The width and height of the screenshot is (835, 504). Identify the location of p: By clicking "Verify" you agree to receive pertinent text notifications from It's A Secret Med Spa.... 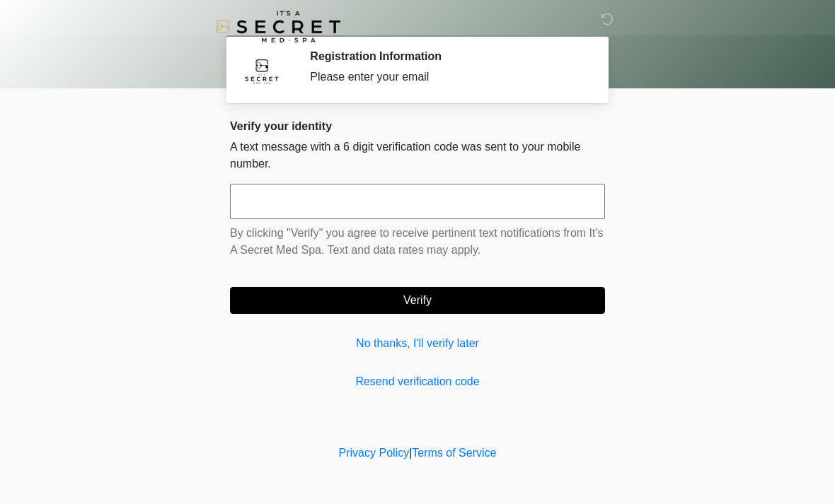
(418, 242).